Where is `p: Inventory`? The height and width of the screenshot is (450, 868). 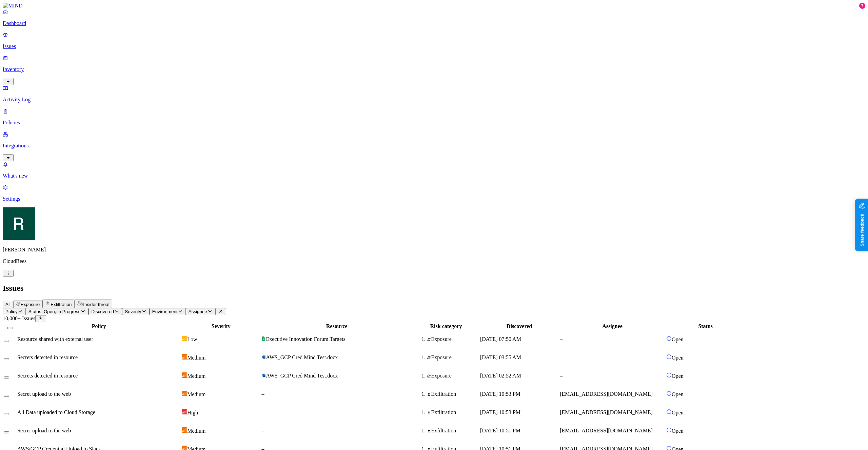
p: Inventory is located at coordinates (434, 70).